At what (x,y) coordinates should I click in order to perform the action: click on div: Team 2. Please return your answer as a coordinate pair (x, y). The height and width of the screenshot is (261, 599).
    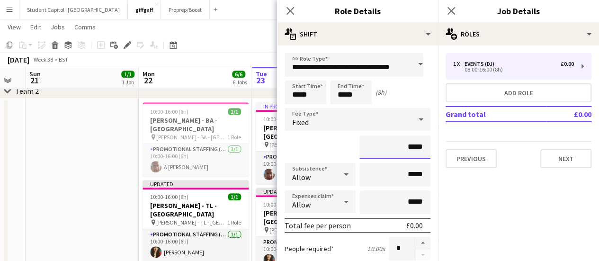
    Looking at the image, I should click on (27, 91).